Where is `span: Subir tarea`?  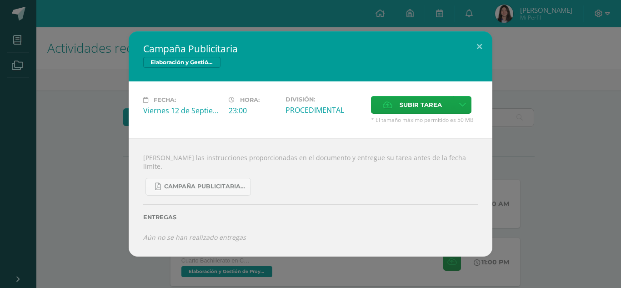
span: Subir tarea is located at coordinates (421, 105).